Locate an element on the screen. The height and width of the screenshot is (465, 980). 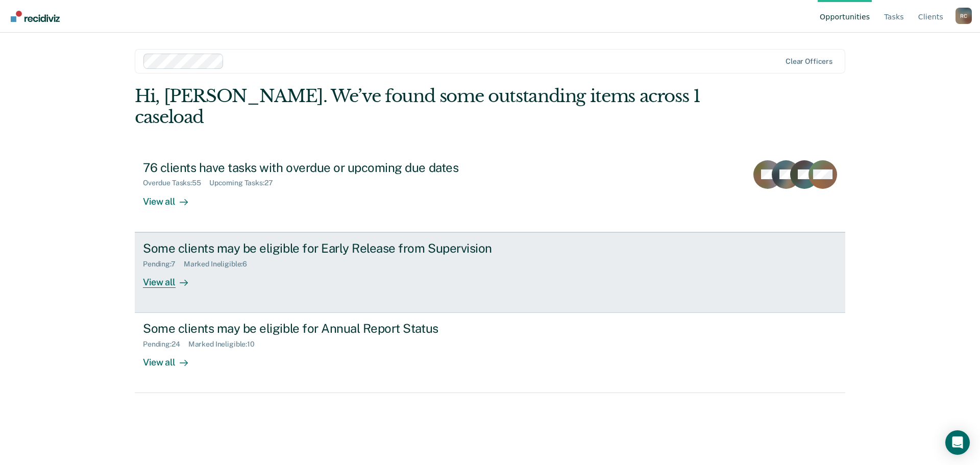
div: Some clients may be eligible for Early Release from Supervision is located at coordinates (322, 248).